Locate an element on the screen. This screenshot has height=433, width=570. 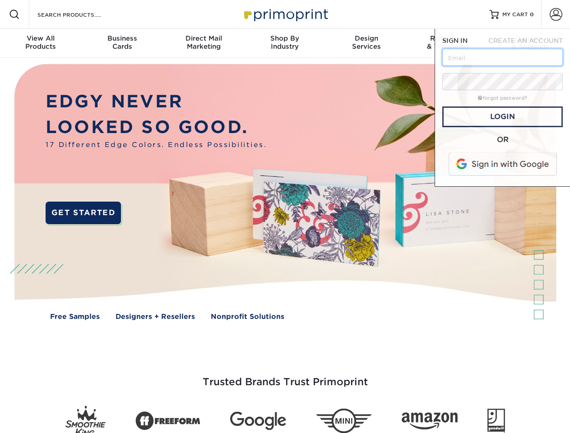
a: Nonprofit Solutions is located at coordinates (247, 317).